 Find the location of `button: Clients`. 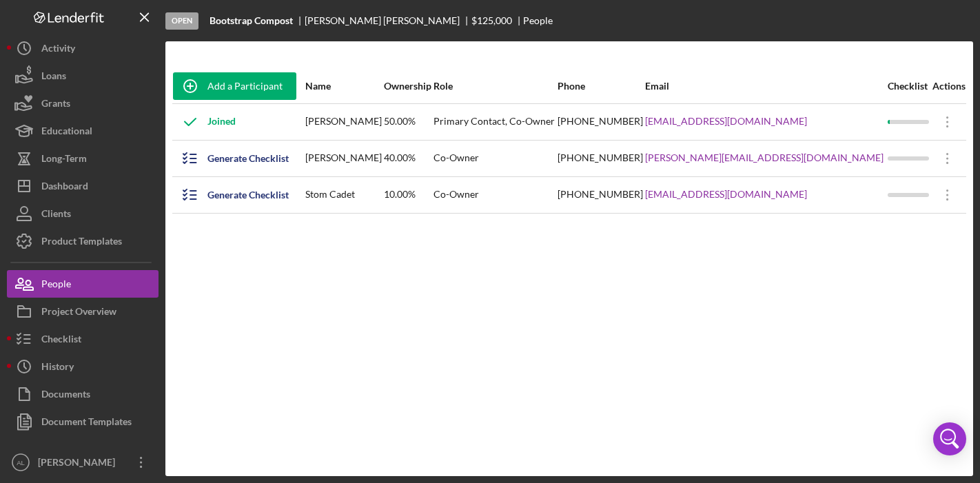

button: Clients is located at coordinates (83, 214).